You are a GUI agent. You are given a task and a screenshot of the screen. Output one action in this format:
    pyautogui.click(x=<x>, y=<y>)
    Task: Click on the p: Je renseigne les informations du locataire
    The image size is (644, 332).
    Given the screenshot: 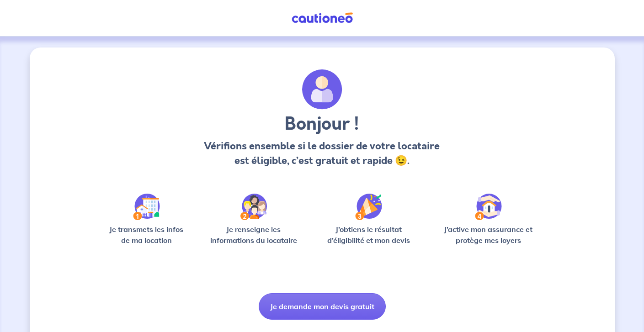 What is the action you would take?
    pyautogui.click(x=254, y=235)
    